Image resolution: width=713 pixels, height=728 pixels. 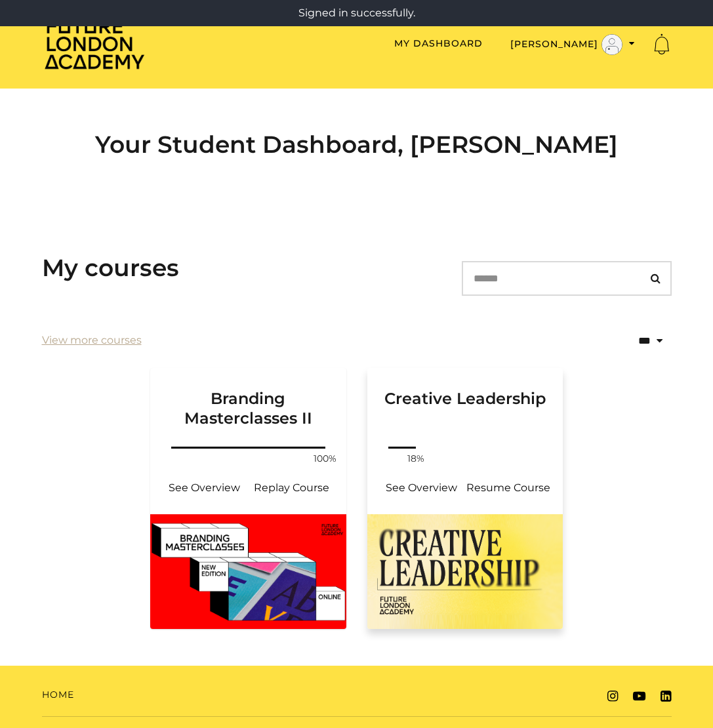 I want to click on a: Branding Masterclasses II: Resume Course, so click(x=291, y=488).